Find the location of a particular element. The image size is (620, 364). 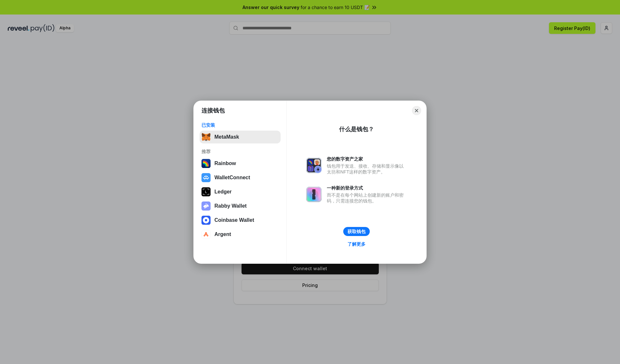

h1: 连接钱包 is located at coordinates (213, 111).